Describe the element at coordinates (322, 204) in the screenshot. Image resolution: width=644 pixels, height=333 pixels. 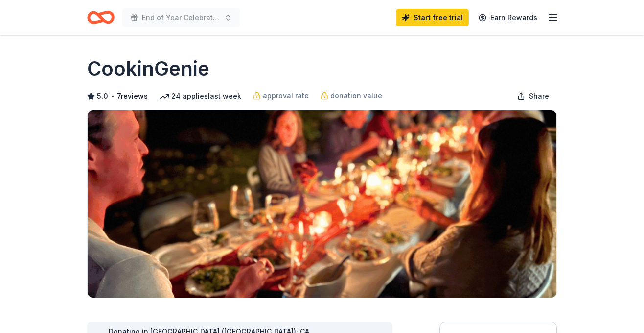
I see `img: Image for CookinGenie` at that location.